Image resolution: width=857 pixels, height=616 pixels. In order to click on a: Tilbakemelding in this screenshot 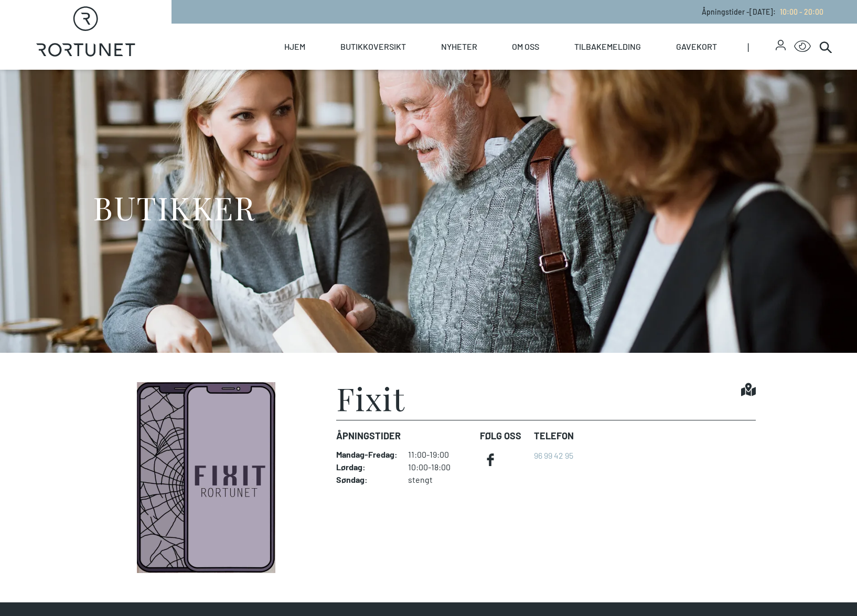, I will do `click(607, 47)`.